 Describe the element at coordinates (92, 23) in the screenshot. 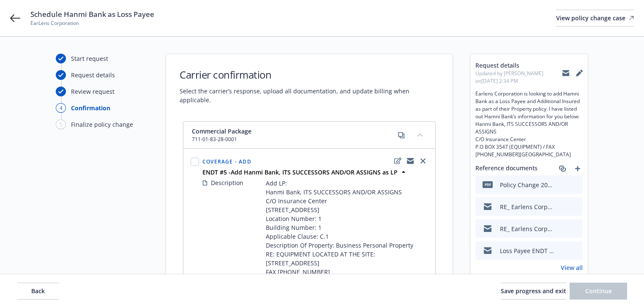

I see `span: EarLens Corporation` at that location.